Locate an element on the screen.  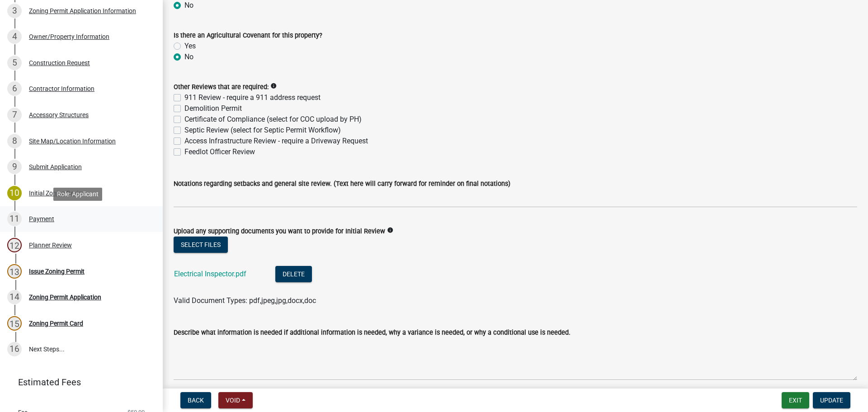
span: Update is located at coordinates (832, 400).